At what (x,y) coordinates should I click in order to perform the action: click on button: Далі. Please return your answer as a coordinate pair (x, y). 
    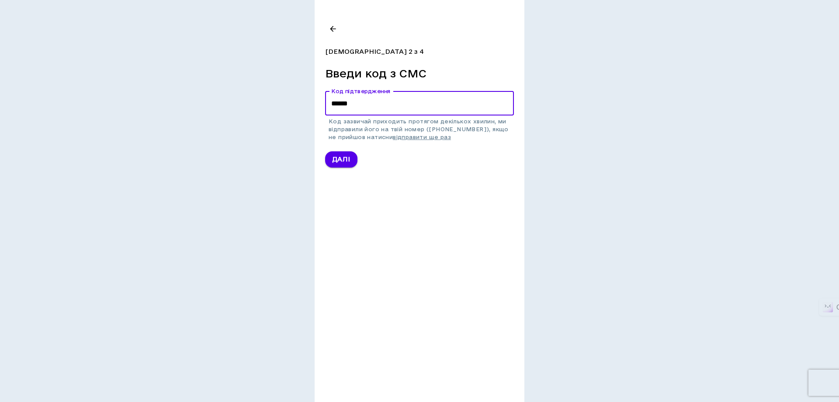
    Looking at the image, I should click on (341, 159).